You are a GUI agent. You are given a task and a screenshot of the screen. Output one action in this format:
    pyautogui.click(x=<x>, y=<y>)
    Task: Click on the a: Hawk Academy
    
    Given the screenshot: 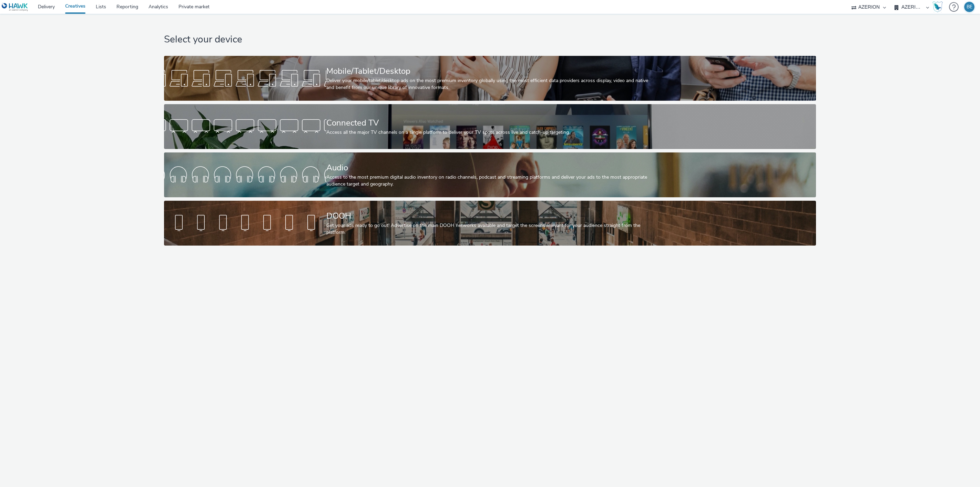 What is the action you would take?
    pyautogui.click(x=938, y=7)
    